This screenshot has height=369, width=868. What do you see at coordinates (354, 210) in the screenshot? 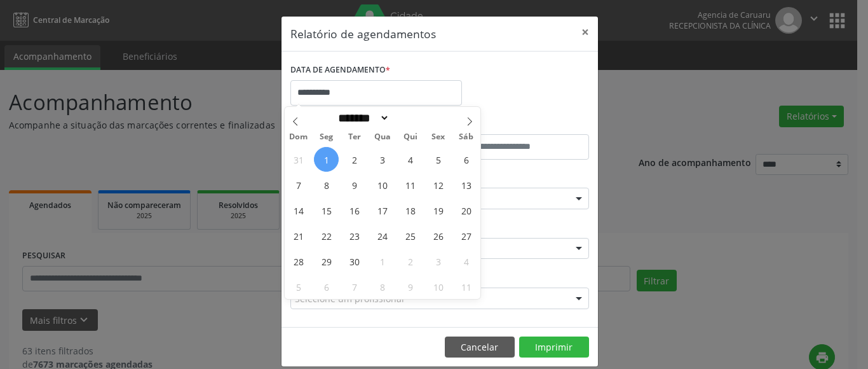
I see `span: Setembro 16, 2025` at bounding box center [354, 210].